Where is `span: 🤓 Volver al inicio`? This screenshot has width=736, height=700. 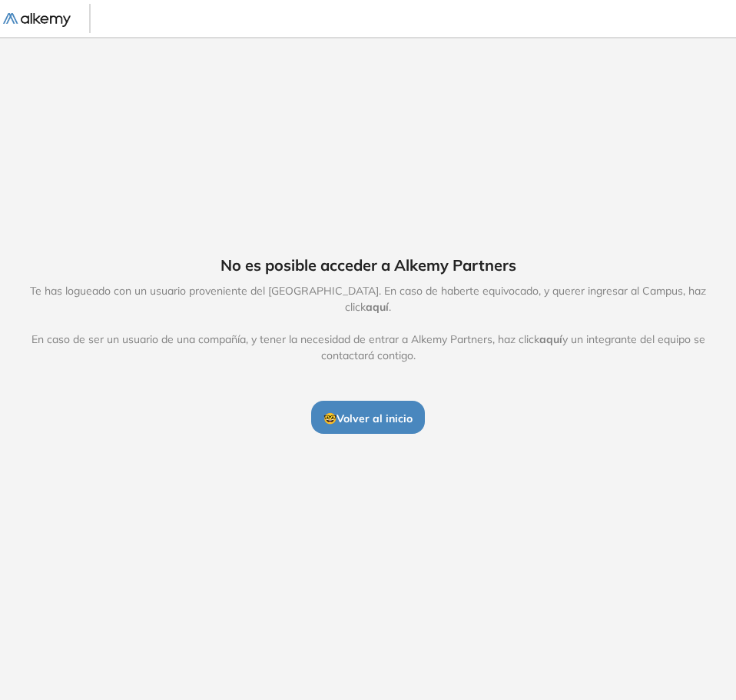 span: 🤓 Volver al inicio is located at coordinates (368, 418).